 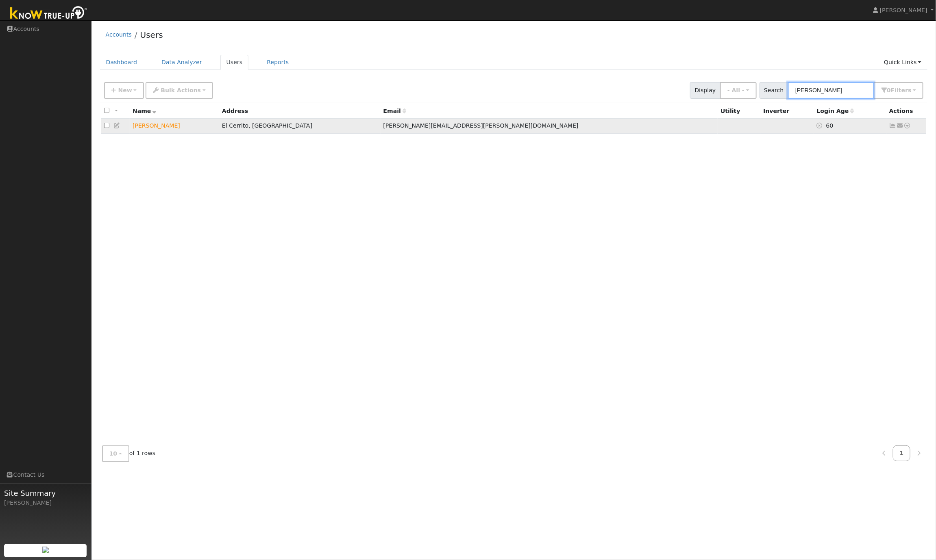 I want to click on a: Quick Links, so click(x=903, y=62).